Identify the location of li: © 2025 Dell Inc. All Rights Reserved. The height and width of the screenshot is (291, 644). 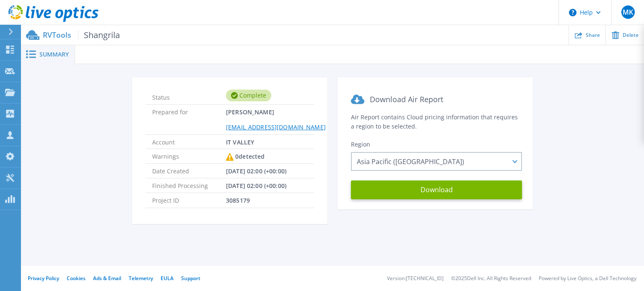
(491, 278).